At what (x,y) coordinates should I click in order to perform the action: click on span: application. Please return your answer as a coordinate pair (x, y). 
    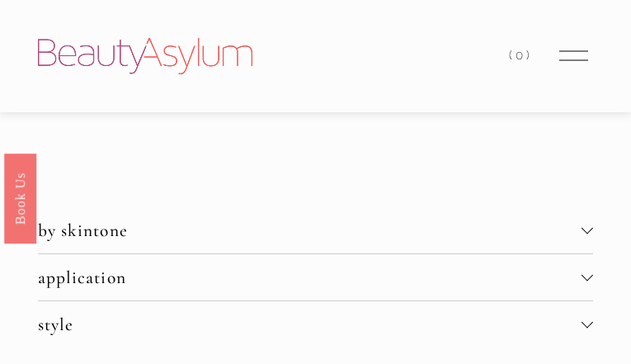
    Looking at the image, I should click on (310, 277).